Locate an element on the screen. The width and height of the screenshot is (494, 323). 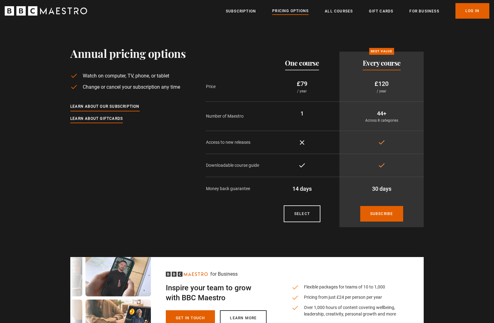
a: Learn about giftcards is located at coordinates (96, 119).